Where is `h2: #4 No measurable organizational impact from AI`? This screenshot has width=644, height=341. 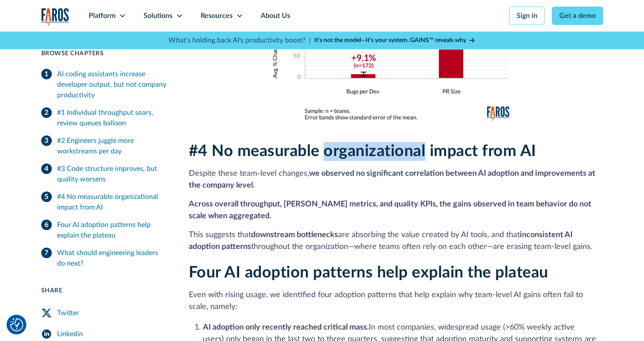 h2: #4 No measurable organizational impact from AI is located at coordinates (396, 151).